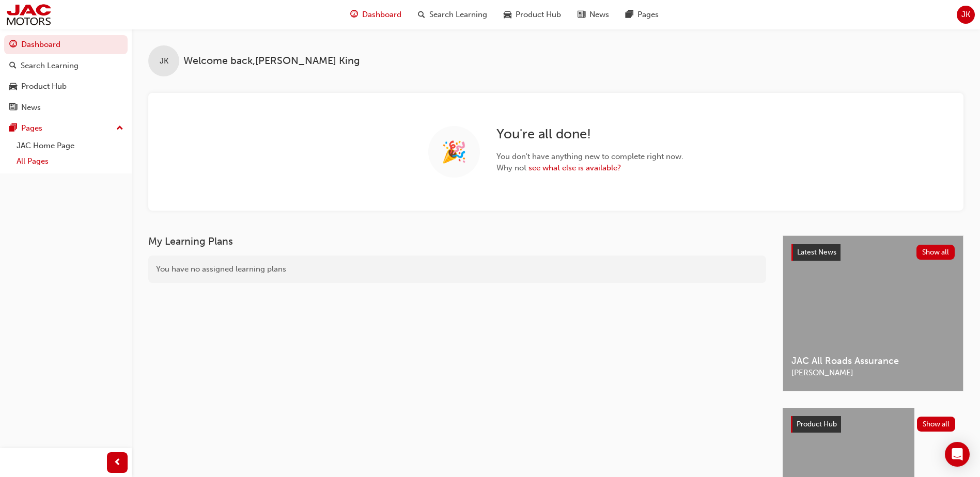 Image resolution: width=980 pixels, height=477 pixels. What do you see at coordinates (66, 76) in the screenshot?
I see `button: DashboardSearch LearningProduct HubNews` at bounding box center [66, 76].